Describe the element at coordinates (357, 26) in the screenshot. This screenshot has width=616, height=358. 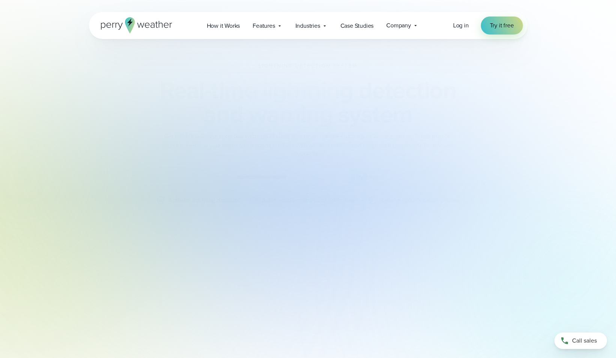
I see `span: Case Studies` at that location.